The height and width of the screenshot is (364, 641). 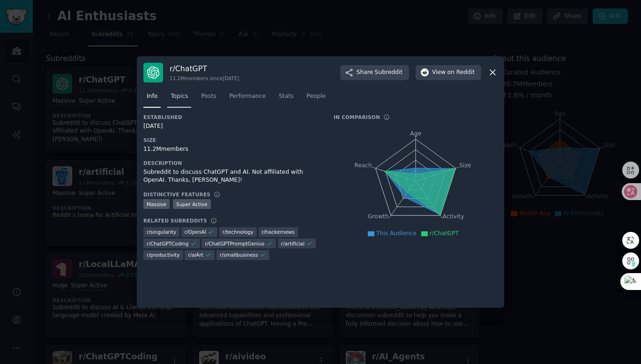 I want to click on span: This Audience, so click(x=396, y=233).